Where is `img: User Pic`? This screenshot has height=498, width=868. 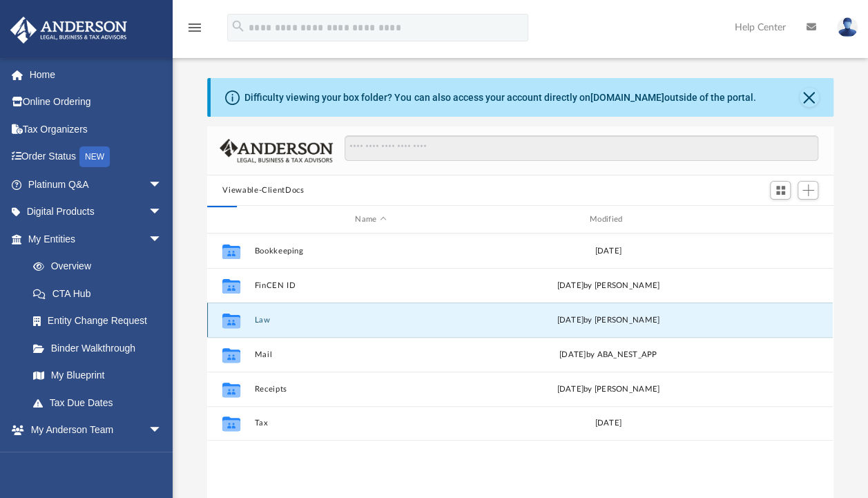
img: User Pic is located at coordinates (848, 27).